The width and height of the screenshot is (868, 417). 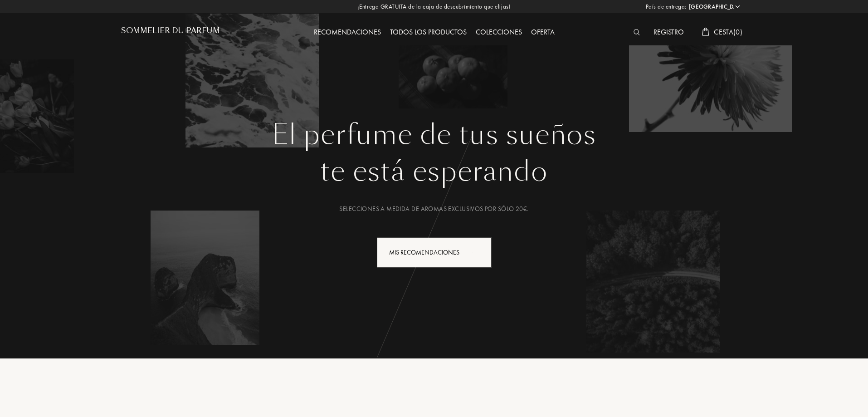 I want to click on span: Cesta ( 0 ), so click(x=728, y=32).